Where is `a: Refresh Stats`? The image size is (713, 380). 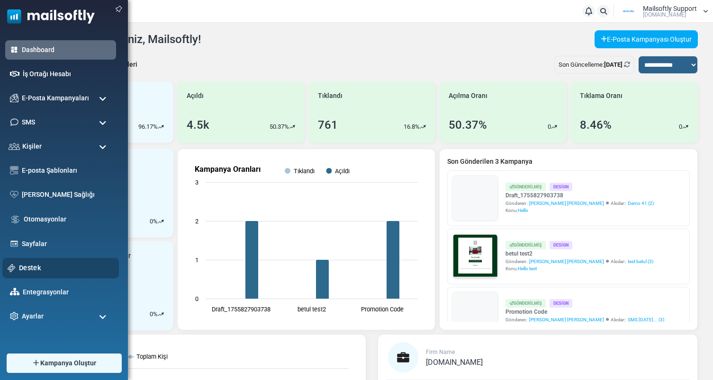
a: Refresh Stats is located at coordinates (627, 64).